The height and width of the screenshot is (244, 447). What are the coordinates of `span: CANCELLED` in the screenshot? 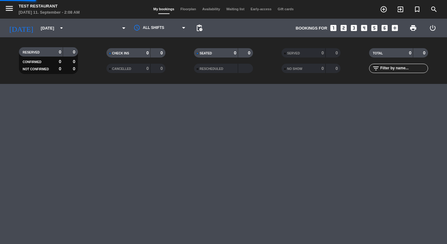 It's located at (122, 69).